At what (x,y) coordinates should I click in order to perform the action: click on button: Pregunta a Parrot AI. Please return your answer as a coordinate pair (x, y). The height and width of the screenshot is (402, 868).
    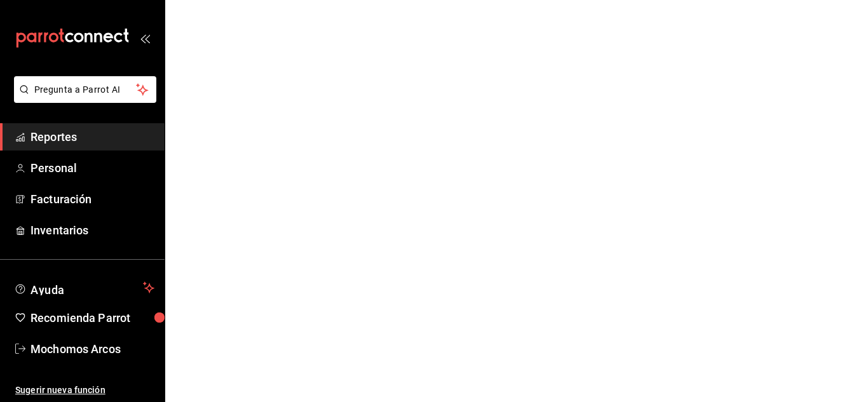
    Looking at the image, I should click on (85, 90).